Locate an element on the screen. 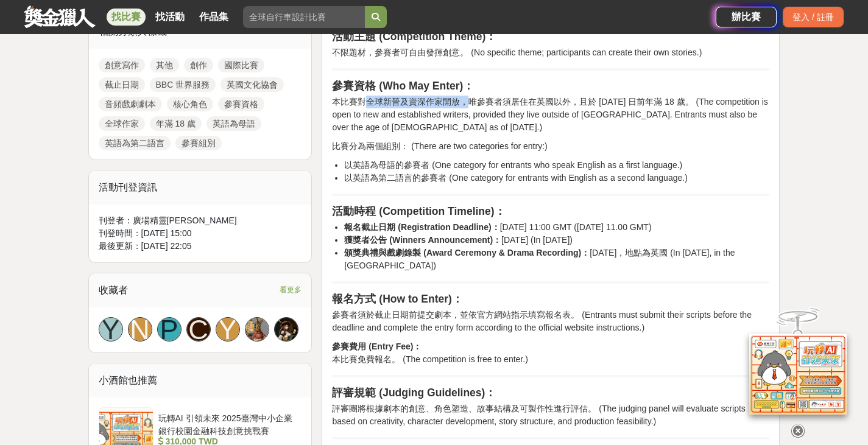 The height and width of the screenshot is (445, 868). a: 英語為第二語言 is located at coordinates (134, 143).